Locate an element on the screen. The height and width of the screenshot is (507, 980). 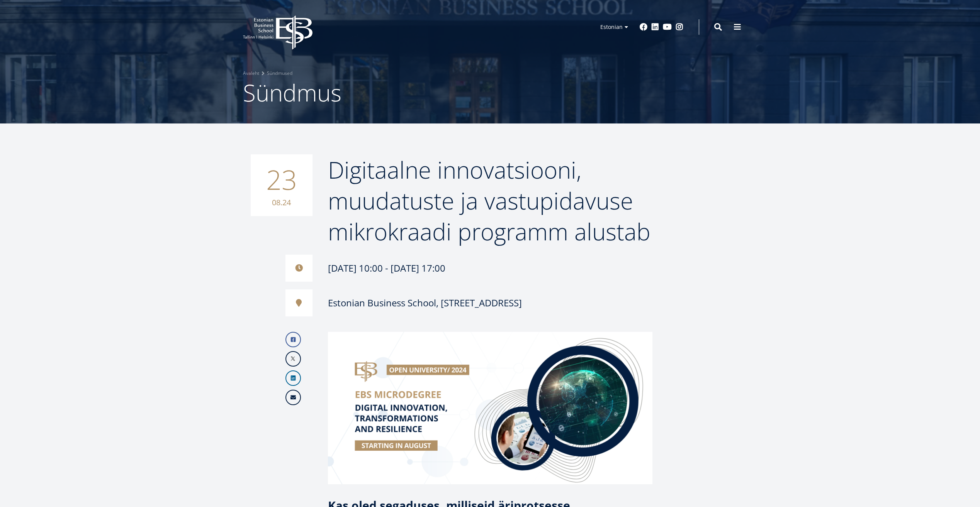
img: digi is located at coordinates (490, 408).